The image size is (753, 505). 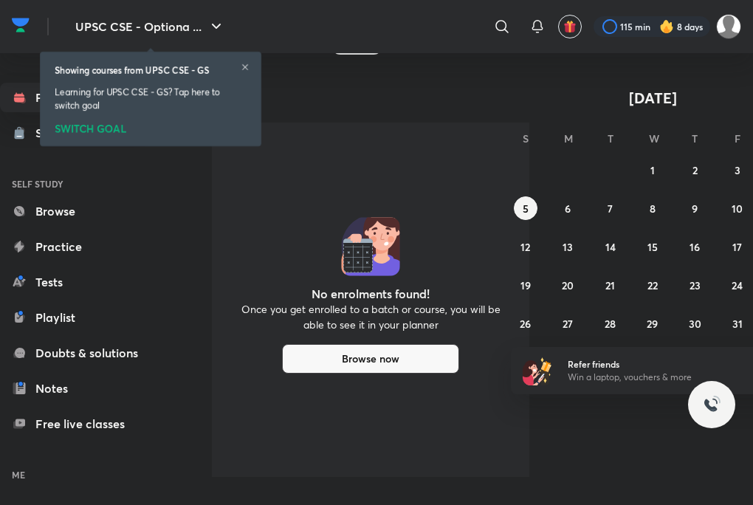 I want to click on button: October 22, 2025, so click(x=652, y=285).